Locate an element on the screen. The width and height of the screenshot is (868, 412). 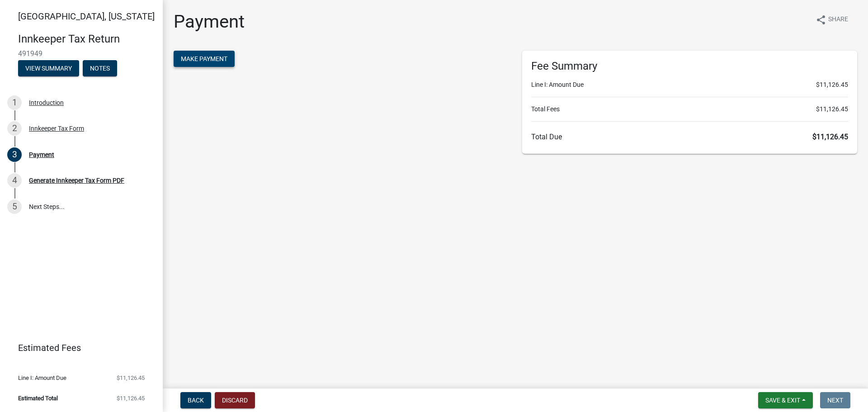
span: Next is located at coordinates (835, 400).